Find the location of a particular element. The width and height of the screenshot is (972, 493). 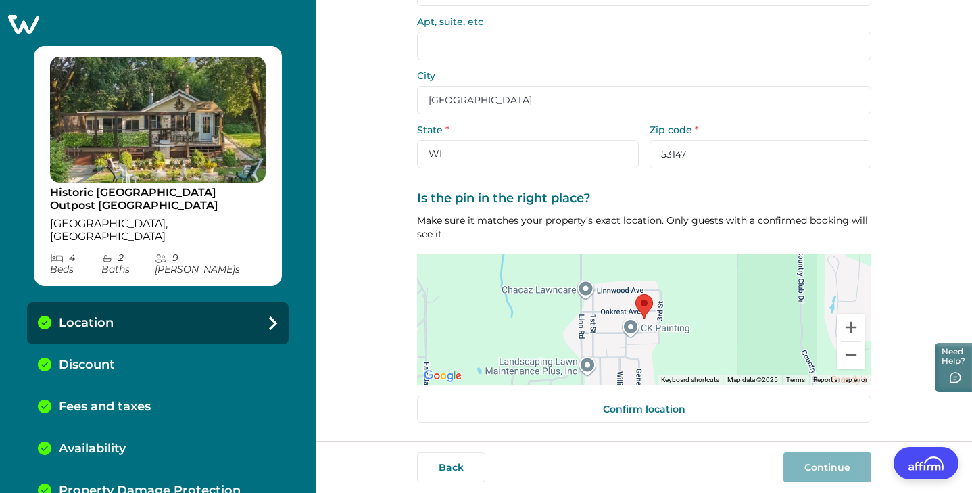

button: Zoom out is located at coordinates (851, 355).